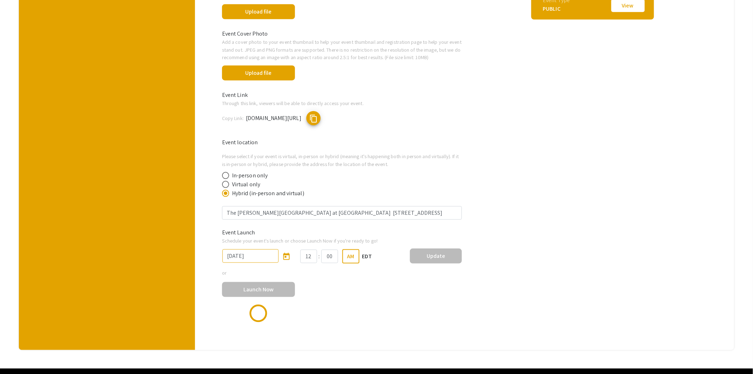 This screenshot has height=374, width=753. What do you see at coordinates (342, 49) in the screenshot?
I see `p: Add a cover photo to your event thumbnail to help your event thumbnail and registration page to h...` at bounding box center [342, 49].